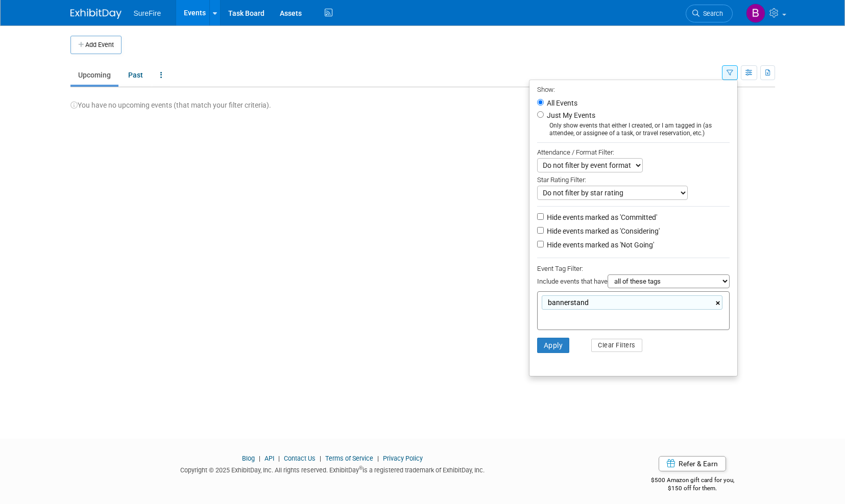 The image size is (845, 504). What do you see at coordinates (570, 116) in the screenshot?
I see `label: Just My Events` at bounding box center [570, 116].